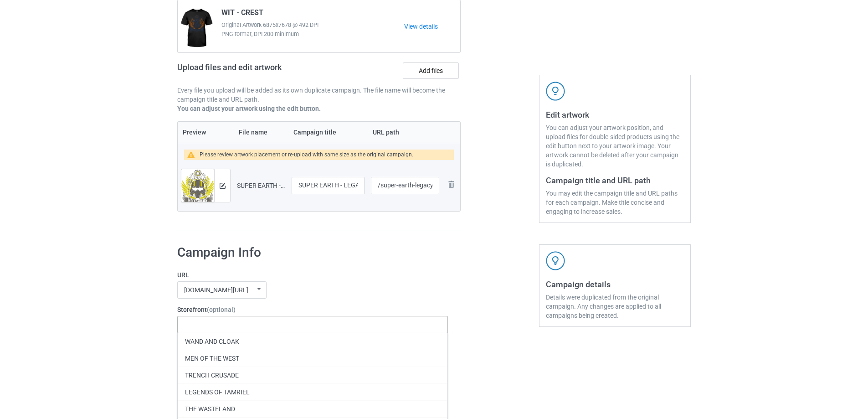 The width and height of the screenshot is (868, 419). I want to click on img: warning, so click(193, 154).